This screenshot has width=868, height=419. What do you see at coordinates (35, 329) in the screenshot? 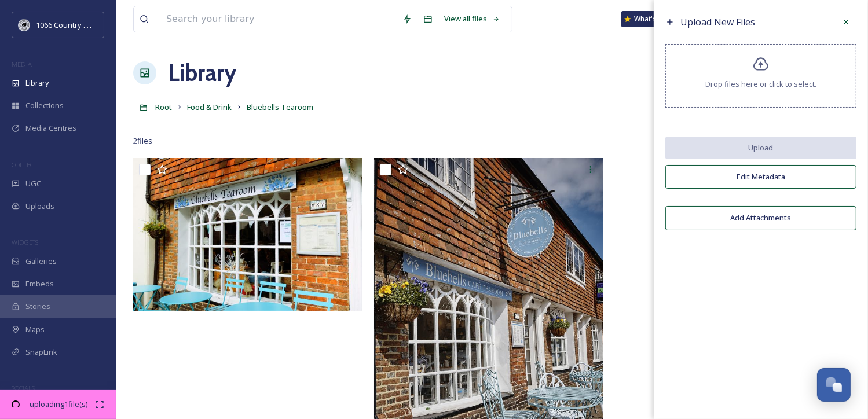
I see `span: Maps` at bounding box center [35, 329].